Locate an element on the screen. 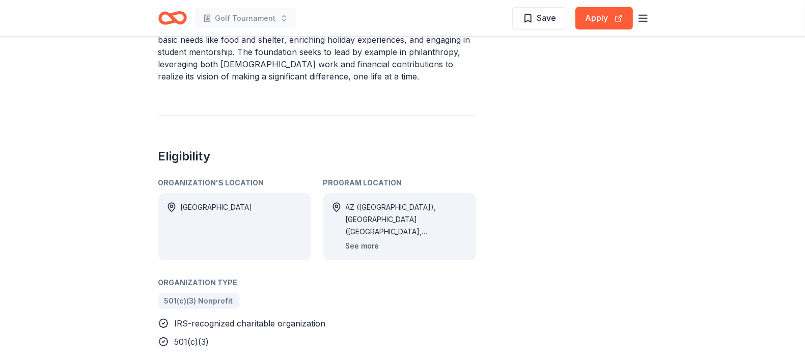 The height and width of the screenshot is (356, 805). h2: Eligibility is located at coordinates (317, 156).